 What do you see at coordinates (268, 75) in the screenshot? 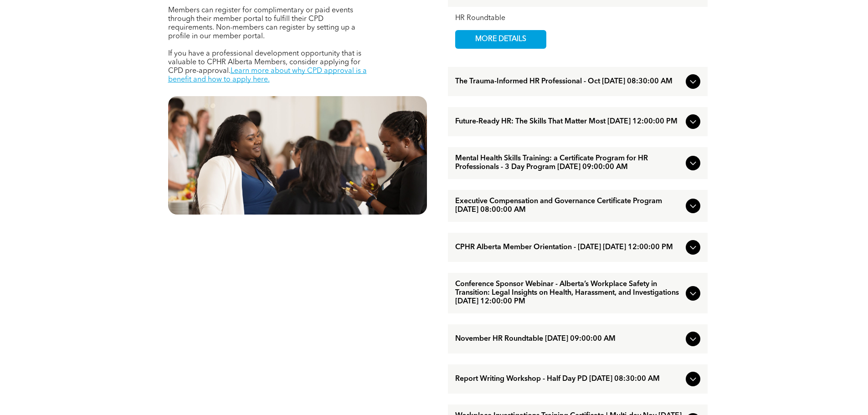
I see `a: Learn more about why CPD approval is a benefit and how to apply here.` at bounding box center [268, 75].